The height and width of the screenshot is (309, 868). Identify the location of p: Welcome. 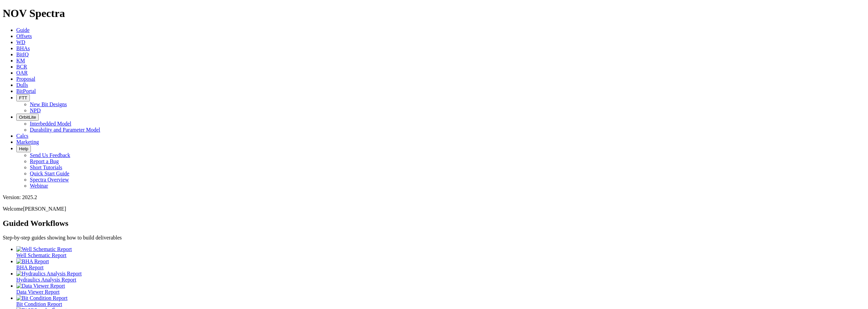
(434, 209).